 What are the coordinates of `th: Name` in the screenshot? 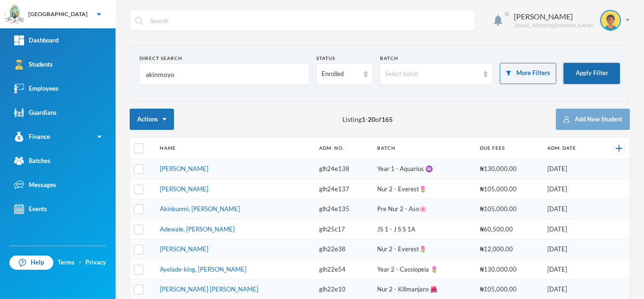 It's located at (235, 148).